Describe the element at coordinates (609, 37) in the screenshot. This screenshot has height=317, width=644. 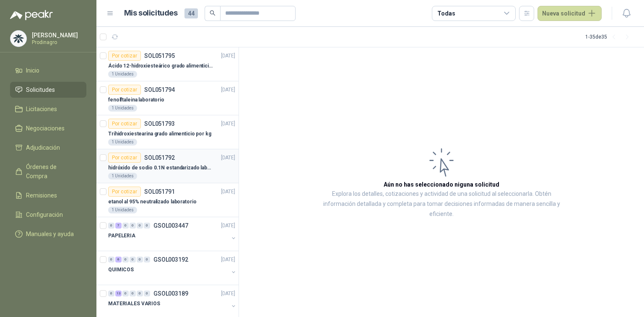
I see `div: 1 - 35 de 35` at that location.